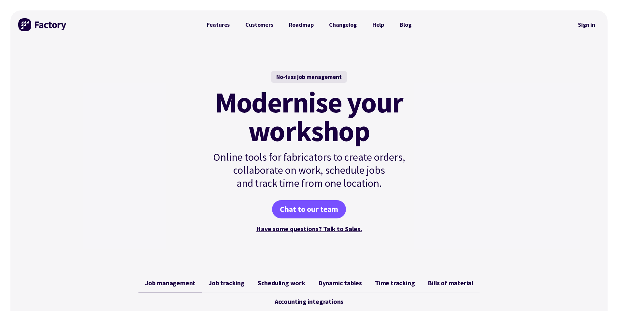 The height and width of the screenshot is (311, 618). Describe the element at coordinates (309, 117) in the screenshot. I see `mark: Modernise your workshop` at that location.